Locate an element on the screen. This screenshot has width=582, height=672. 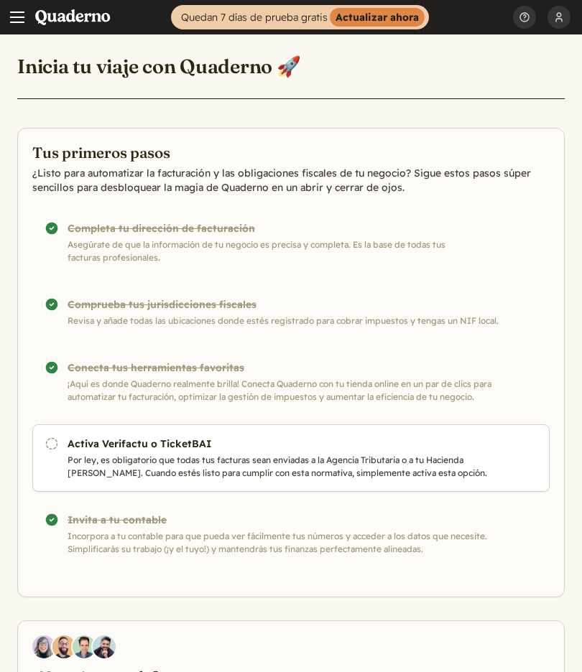
h3: Activa Verifactu o TicketBAI is located at coordinates (302, 444).